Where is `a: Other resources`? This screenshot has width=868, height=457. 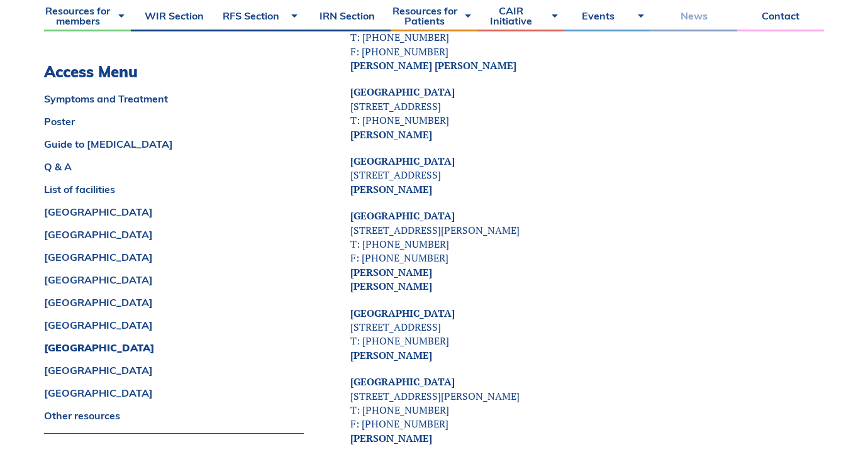
a: Other resources is located at coordinates (174, 415).